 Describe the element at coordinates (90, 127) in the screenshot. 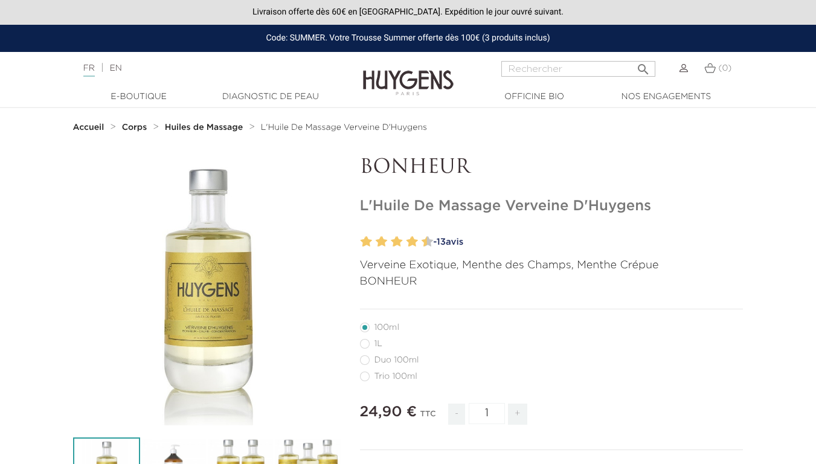

I see `a: Accueil` at that location.